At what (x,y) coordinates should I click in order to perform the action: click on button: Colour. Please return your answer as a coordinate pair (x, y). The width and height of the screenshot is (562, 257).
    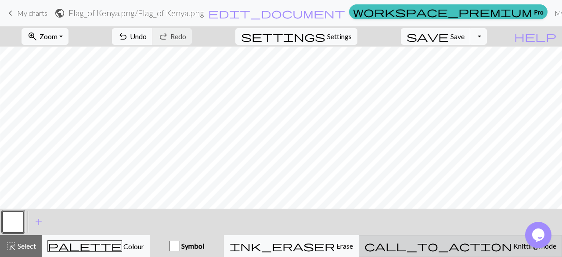
    Looking at the image, I should click on (96, 246).